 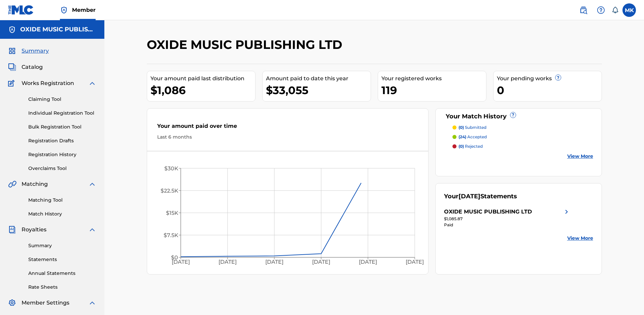 What do you see at coordinates (28, 51) in the screenshot?
I see `a: SummarySummary` at bounding box center [28, 51].